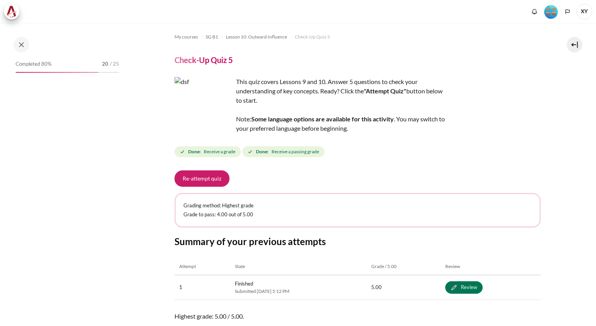  I want to click on p: Grading method: Highest grade, so click(357, 206).